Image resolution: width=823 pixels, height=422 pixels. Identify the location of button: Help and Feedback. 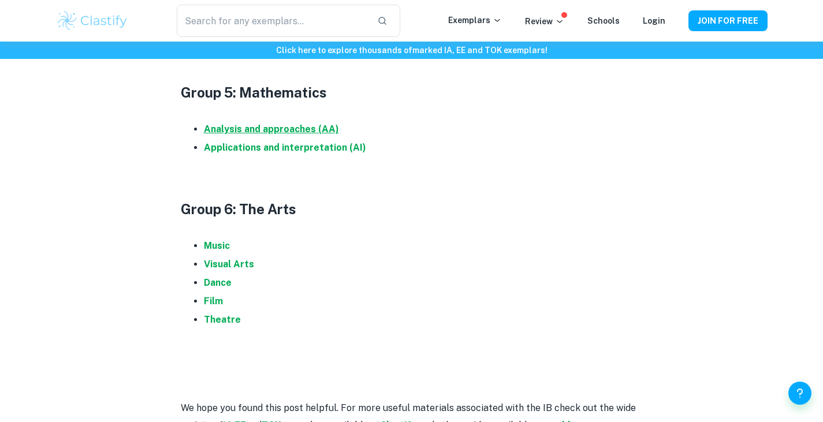
(800, 393).